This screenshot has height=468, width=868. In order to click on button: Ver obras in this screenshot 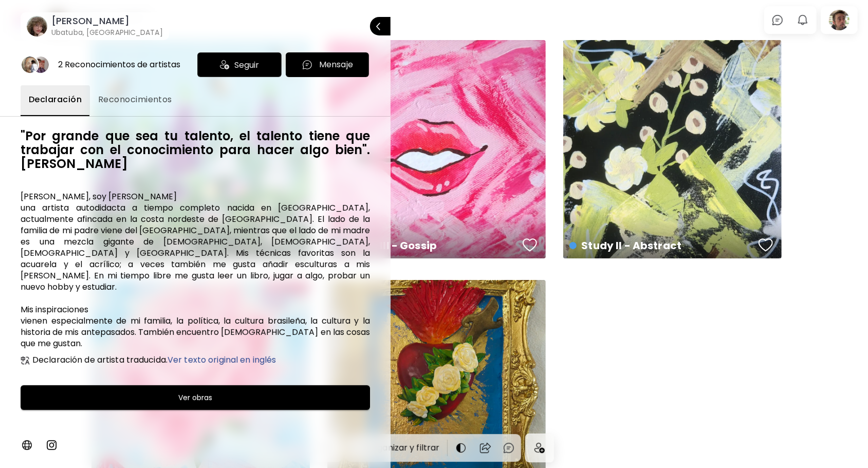, I will do `click(195, 397)`.